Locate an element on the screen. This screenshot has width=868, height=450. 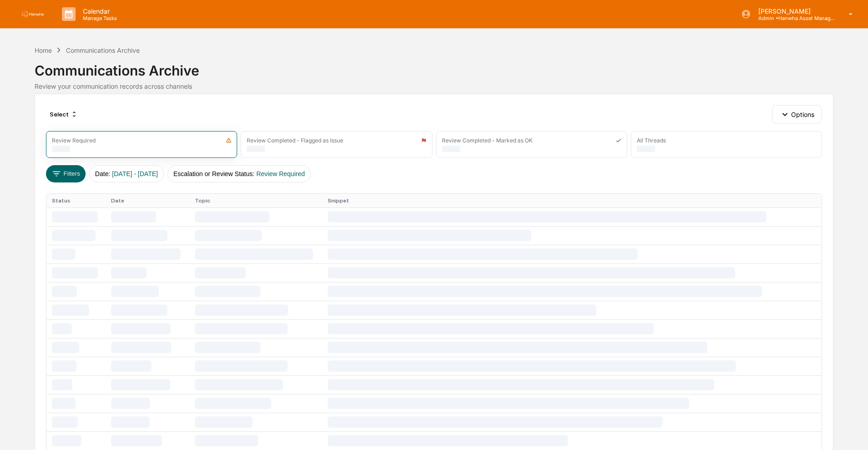
img: logo is located at coordinates (32, 13).